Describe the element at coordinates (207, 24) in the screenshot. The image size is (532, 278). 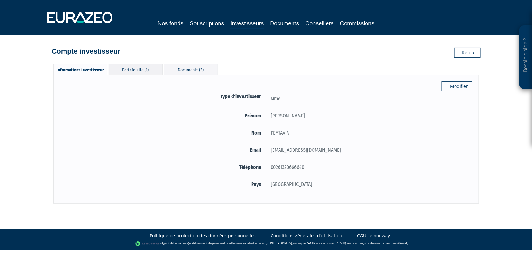
I see `a: Souscriptions` at that location.